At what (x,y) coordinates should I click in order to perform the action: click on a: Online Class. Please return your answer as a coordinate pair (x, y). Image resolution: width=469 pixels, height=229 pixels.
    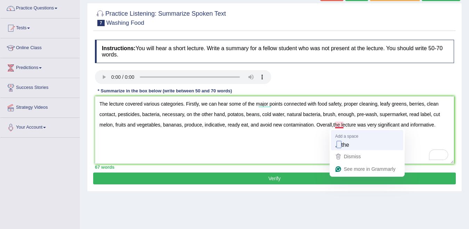
    Looking at the image, I should click on (40, 47).